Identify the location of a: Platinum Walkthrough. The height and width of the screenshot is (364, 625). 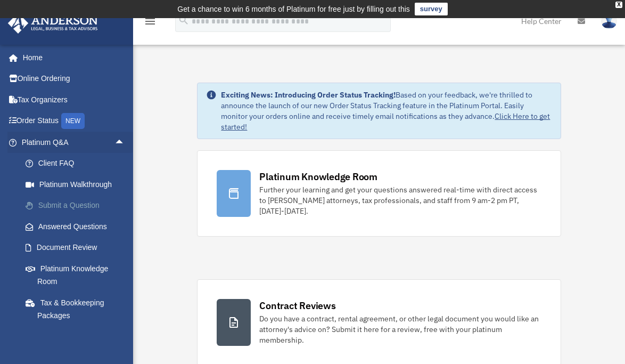
(78, 184).